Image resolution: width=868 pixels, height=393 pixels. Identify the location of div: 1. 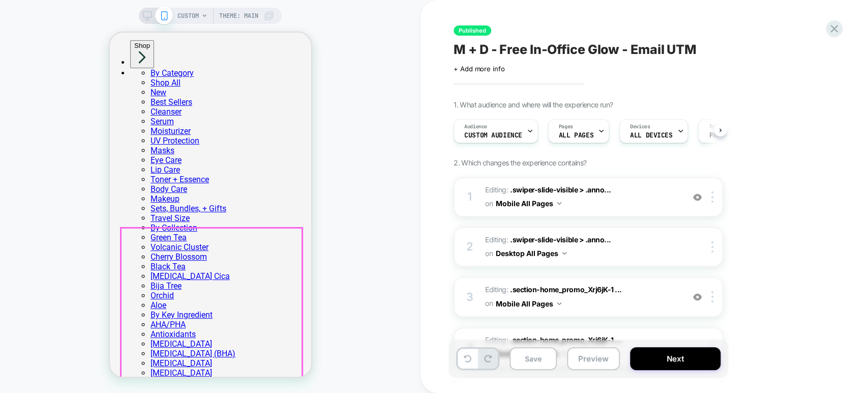
(470, 197).